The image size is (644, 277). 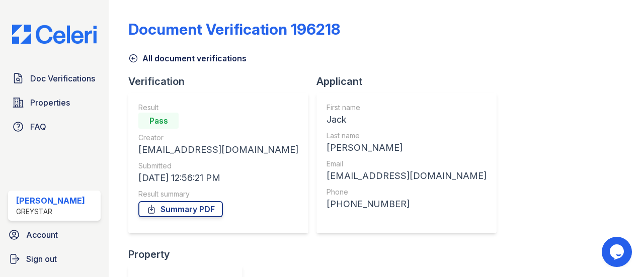 What do you see at coordinates (50, 103) in the screenshot?
I see `span: Properties` at bounding box center [50, 103].